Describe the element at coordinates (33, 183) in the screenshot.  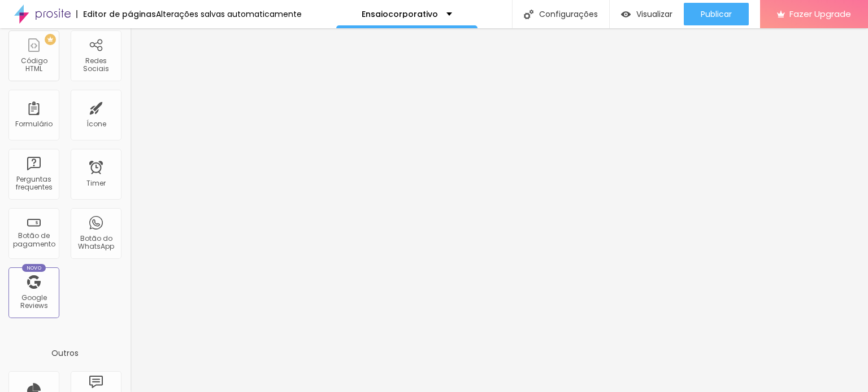
I see `div: Perguntas frequentes` at that location.